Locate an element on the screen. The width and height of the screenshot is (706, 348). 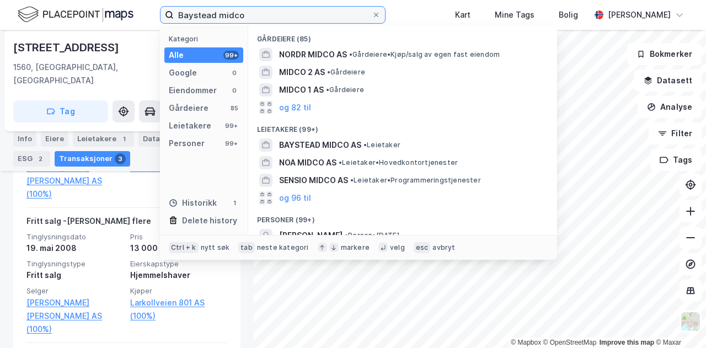
div: Historikk is located at coordinates (192, 203).